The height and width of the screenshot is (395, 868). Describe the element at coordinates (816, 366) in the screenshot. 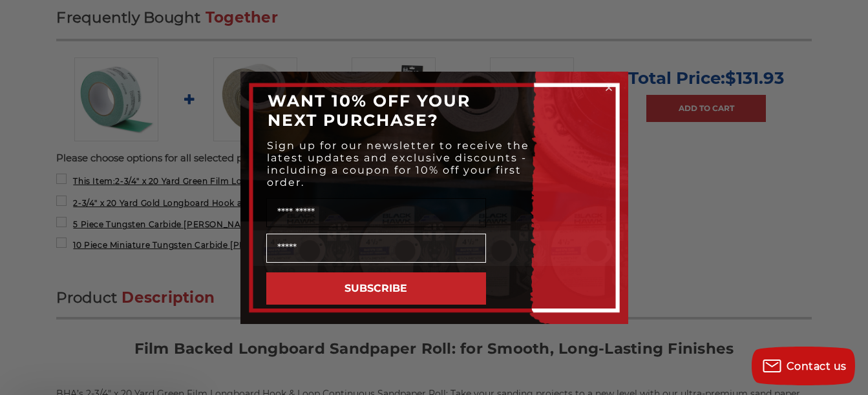

I see `span: Contact us` at that location.